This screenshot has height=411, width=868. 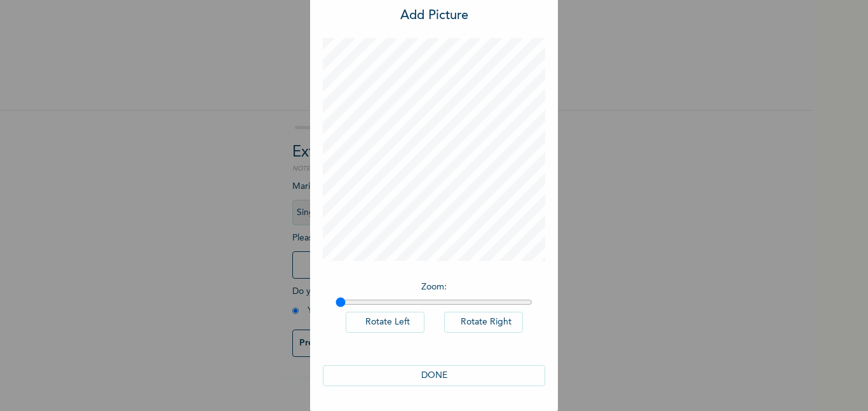 What do you see at coordinates (434, 375) in the screenshot?
I see `button: DONE` at bounding box center [434, 375].